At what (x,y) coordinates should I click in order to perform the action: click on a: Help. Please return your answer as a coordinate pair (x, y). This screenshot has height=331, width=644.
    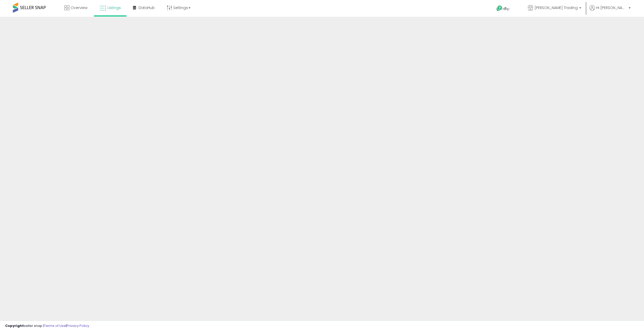
    Looking at the image, I should click on (506, 9).